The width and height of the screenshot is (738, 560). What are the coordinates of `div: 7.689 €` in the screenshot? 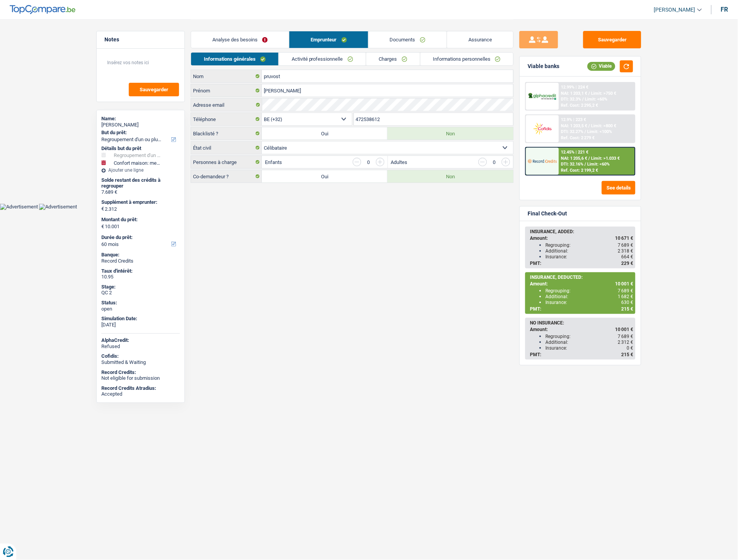 It's located at (141, 192).